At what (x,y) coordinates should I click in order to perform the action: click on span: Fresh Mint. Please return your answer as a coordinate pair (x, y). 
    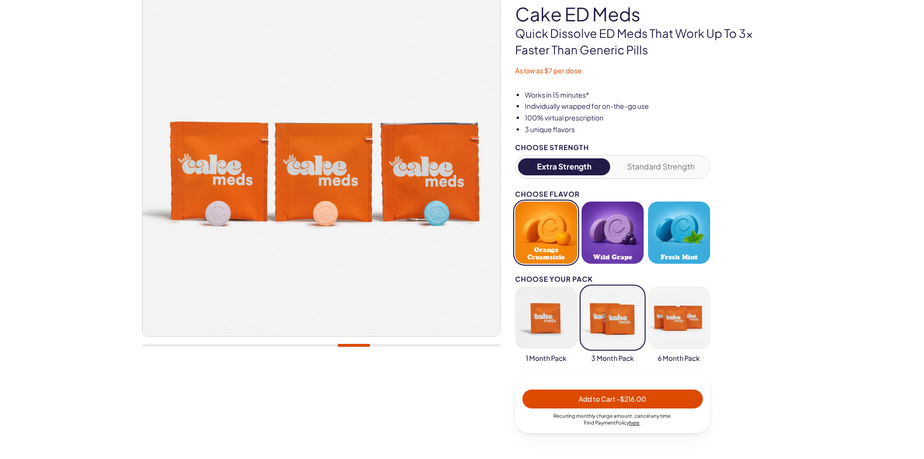
    Looking at the image, I should click on (679, 257).